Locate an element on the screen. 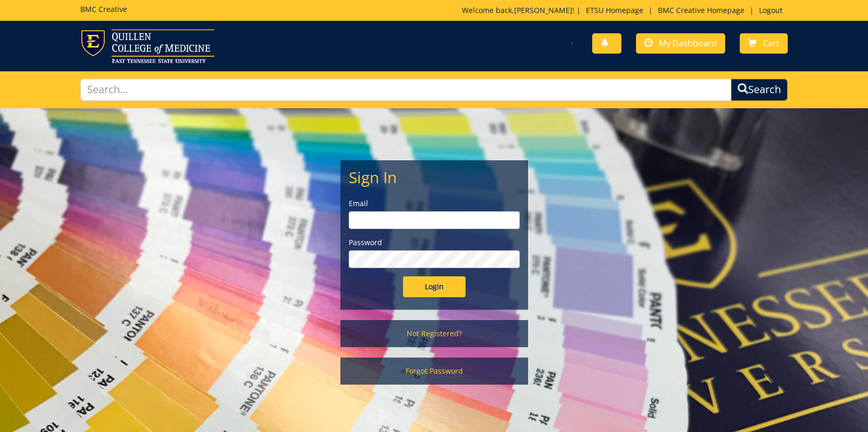  label: Password is located at coordinates (434, 243).